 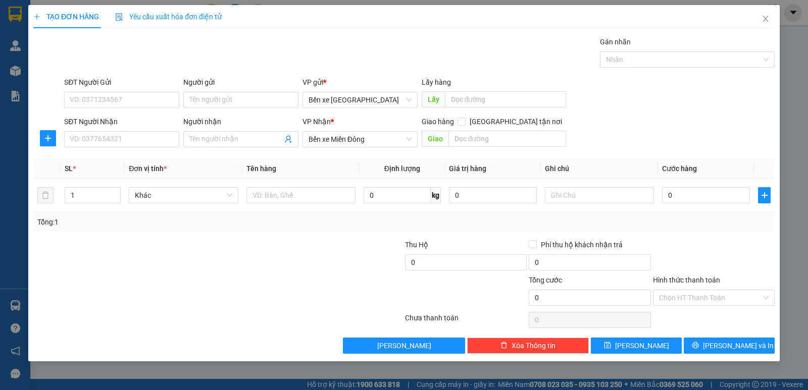 I want to click on span: Phí thu hộ khách nhận trả, so click(x=582, y=245).